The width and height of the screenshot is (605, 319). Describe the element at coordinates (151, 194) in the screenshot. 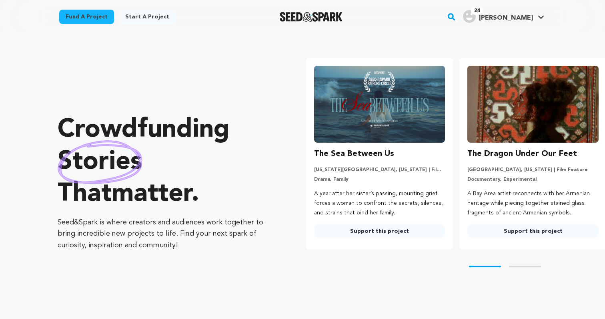

I see `span: matter` at that location.